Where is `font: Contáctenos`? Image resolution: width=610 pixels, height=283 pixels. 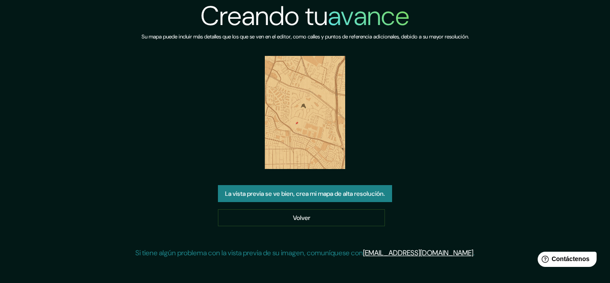
font: Contáctenos is located at coordinates (40, 11).